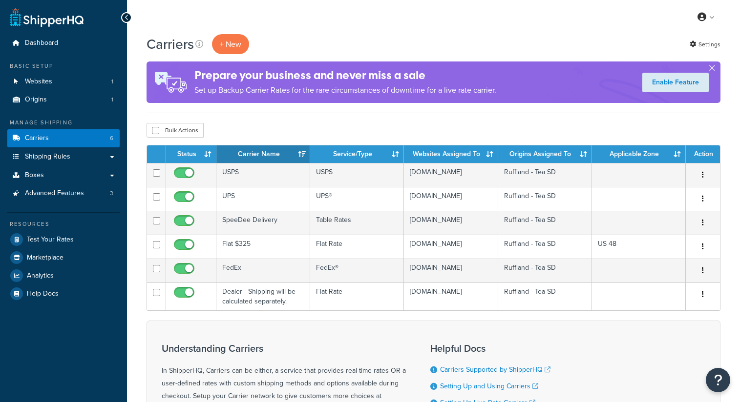 The height and width of the screenshot is (402, 740). I want to click on span: 3, so click(111, 193).